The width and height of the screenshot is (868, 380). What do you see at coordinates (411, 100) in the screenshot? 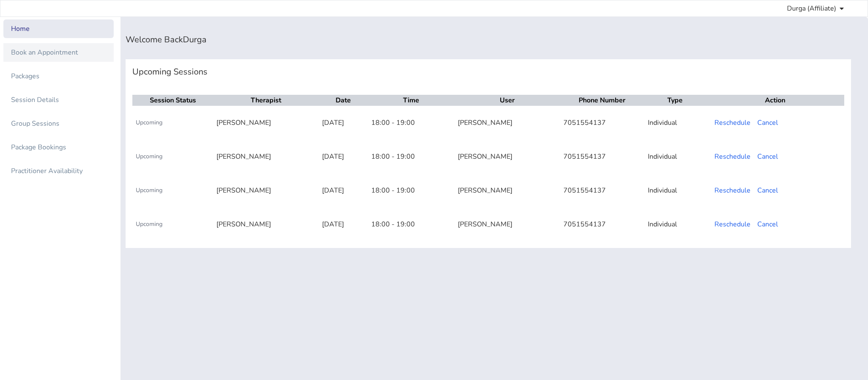
I see `th: Time` at bounding box center [411, 100].